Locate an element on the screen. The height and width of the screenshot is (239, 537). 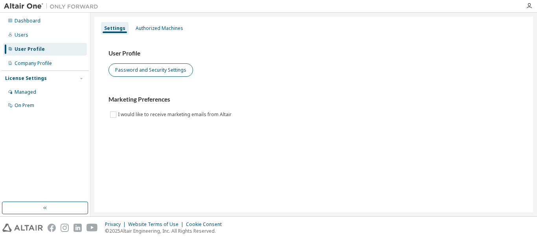
div: User Profile is located at coordinates (29, 49).